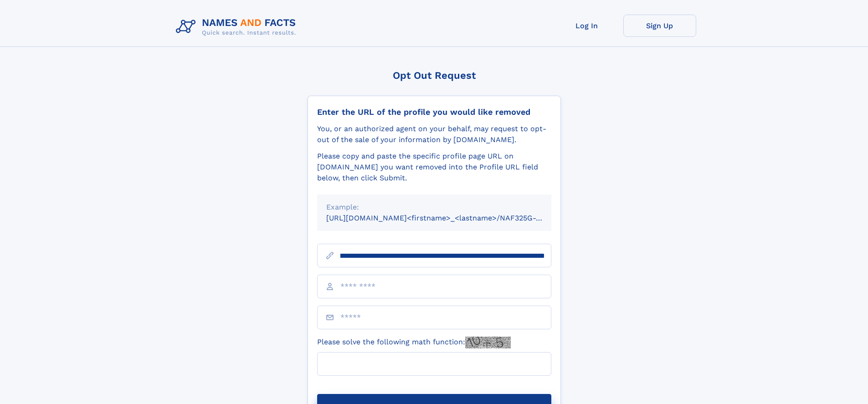 The width and height of the screenshot is (868, 404). Describe the element at coordinates (434, 112) in the screenshot. I see `div: Enter the URL of the profile you would like removed` at that location.